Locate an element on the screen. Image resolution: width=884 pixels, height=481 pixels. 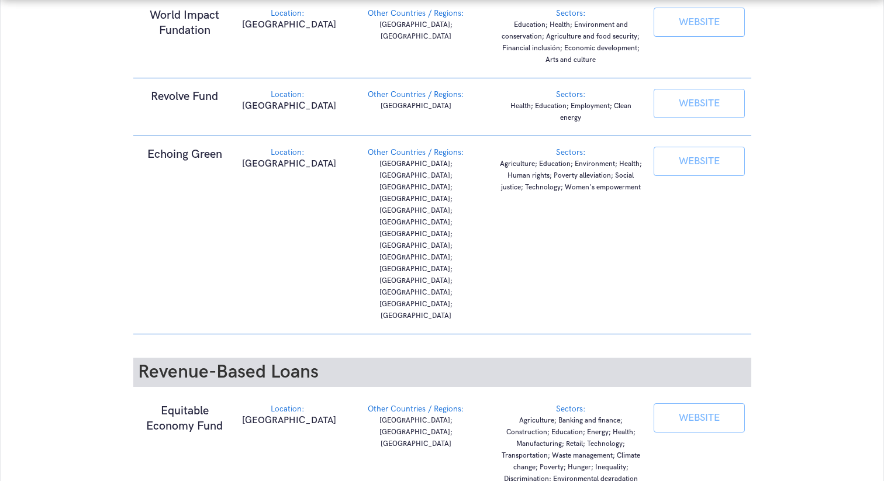
h1: World Impact Fundation is located at coordinates (185, 23).